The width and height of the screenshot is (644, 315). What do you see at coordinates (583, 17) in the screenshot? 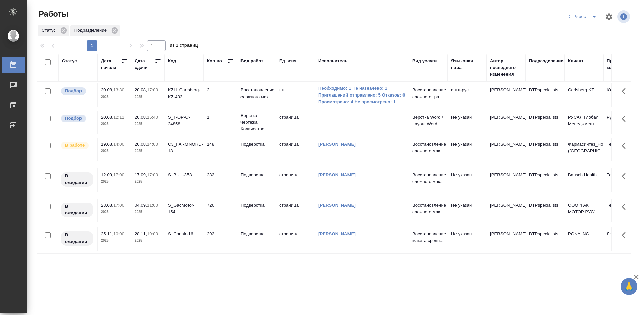
I see `div: split button` at bounding box center [583, 17].